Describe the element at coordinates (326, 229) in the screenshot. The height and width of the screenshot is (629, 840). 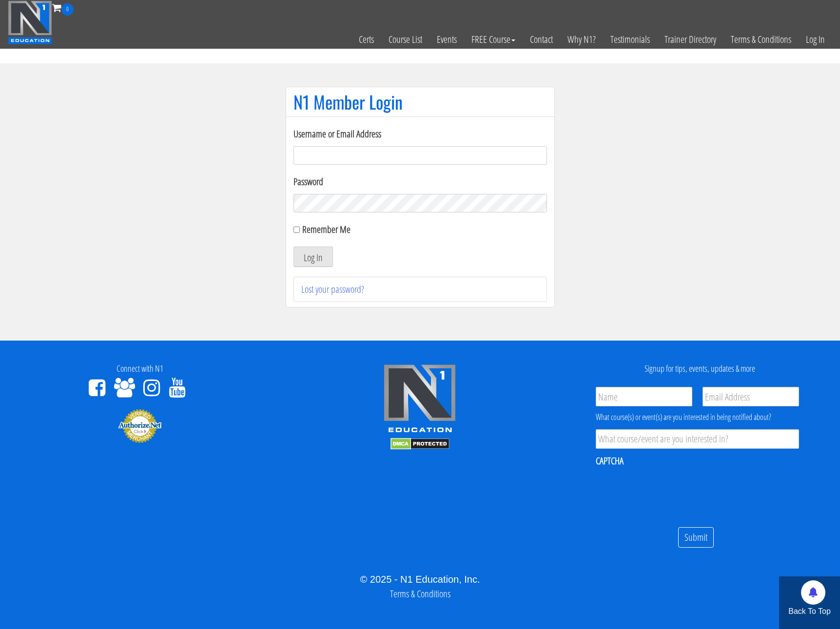
I see `label: Remember Me` at that location.